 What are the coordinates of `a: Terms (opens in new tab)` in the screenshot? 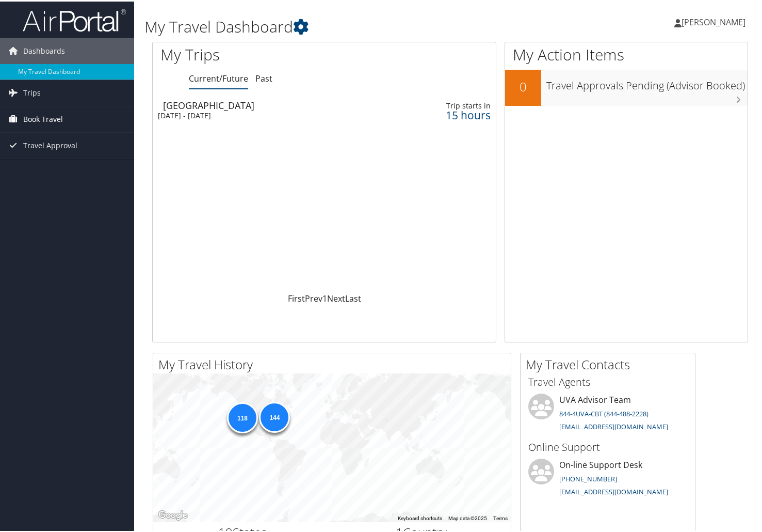 It's located at (501, 516).